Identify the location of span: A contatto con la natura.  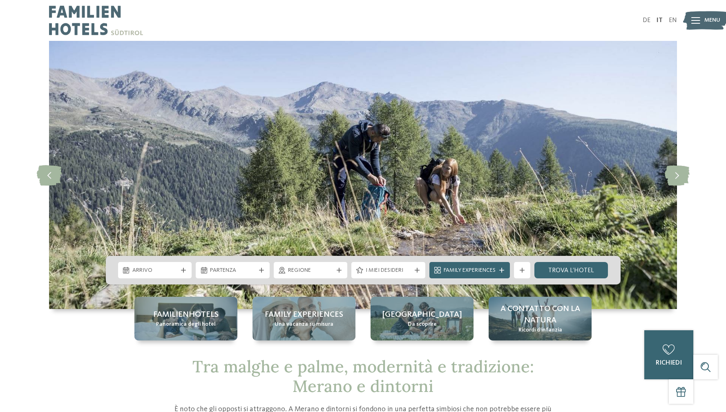
(540, 314).